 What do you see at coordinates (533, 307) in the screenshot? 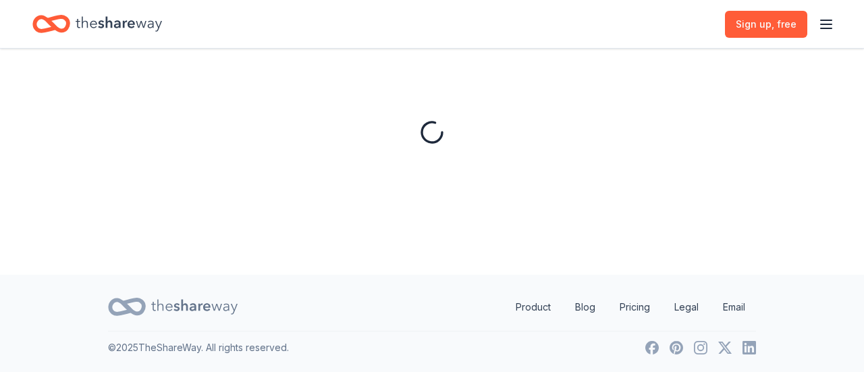
I see `a: Product` at bounding box center [533, 307].